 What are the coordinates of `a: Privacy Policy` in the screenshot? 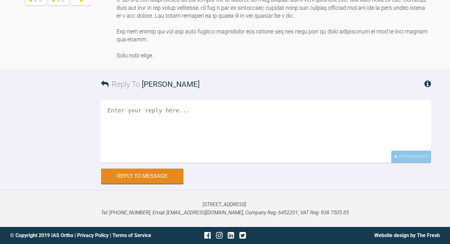 It's located at (93, 235).